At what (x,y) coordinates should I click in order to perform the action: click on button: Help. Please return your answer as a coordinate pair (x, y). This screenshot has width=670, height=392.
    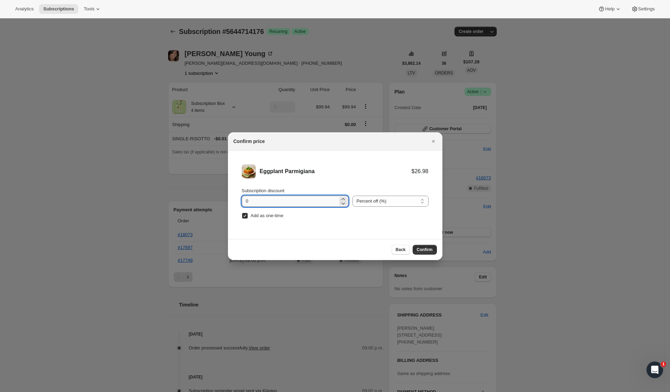
    Looking at the image, I should click on (610, 9).